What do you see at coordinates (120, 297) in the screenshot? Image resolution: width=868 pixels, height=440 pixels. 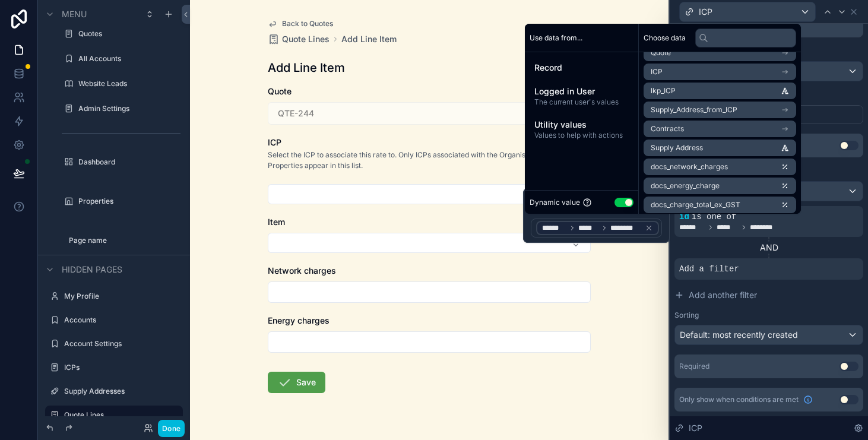 I see `a: My Profile` at bounding box center [120, 297].